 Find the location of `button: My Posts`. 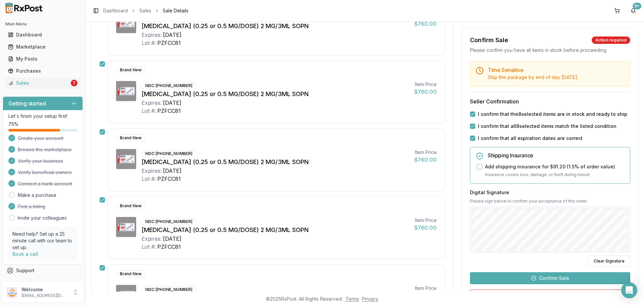

button: My Posts is located at coordinates (43, 59).